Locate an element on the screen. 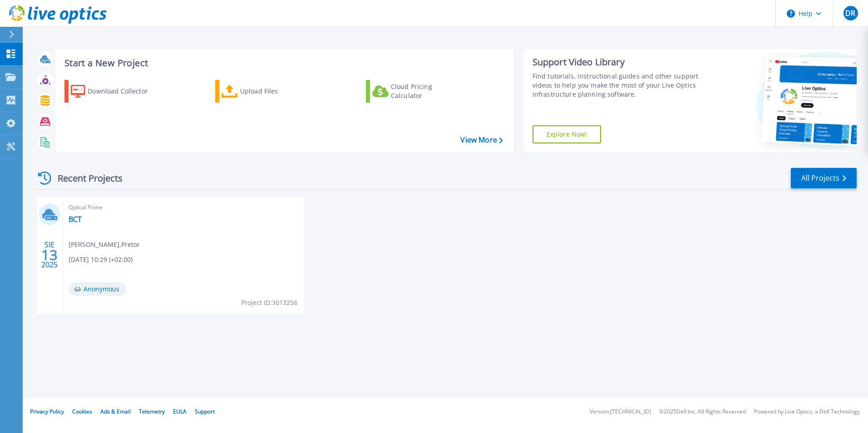 Image resolution: width=868 pixels, height=433 pixels. li: Powered by Live Optics, a Dell Technology is located at coordinates (806, 412).